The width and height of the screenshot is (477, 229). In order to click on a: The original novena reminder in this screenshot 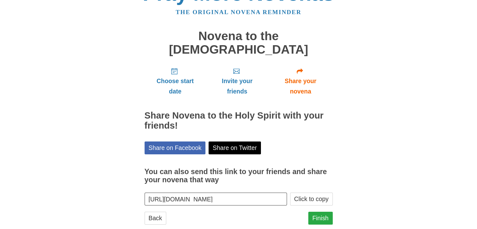, I will do `click(238, 12)`.